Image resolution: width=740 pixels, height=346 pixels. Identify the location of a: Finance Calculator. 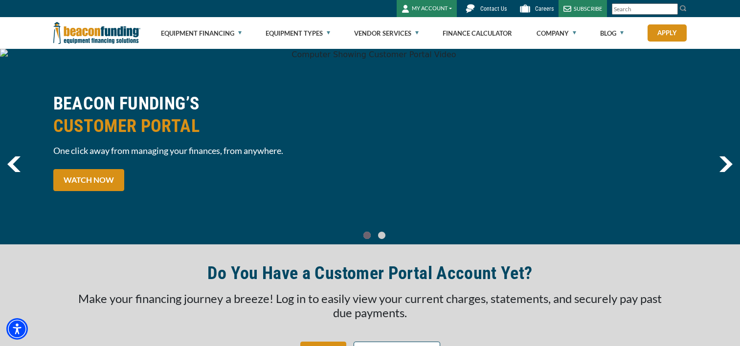
(477, 33).